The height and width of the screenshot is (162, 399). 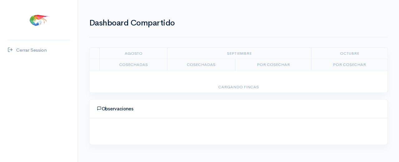 I want to click on h4: Observaciones, so click(x=238, y=109).